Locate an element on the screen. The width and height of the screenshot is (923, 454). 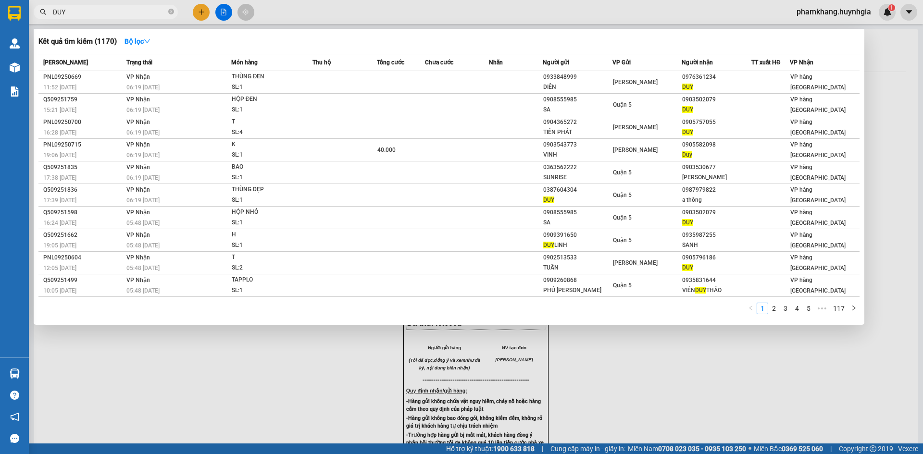
li: 4 is located at coordinates (797, 309).